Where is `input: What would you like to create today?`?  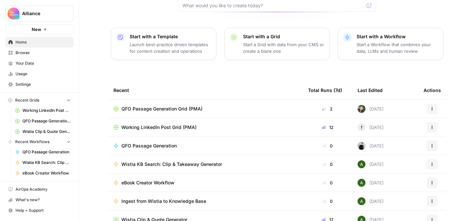 input: What would you like to create today? is located at coordinates (273, 6).